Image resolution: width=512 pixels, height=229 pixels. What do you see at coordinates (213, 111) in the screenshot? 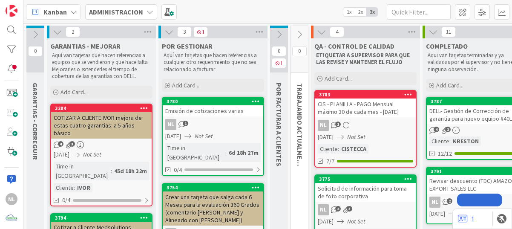
I see `div: Emisión de cotizaciones varias` at bounding box center [213, 111].